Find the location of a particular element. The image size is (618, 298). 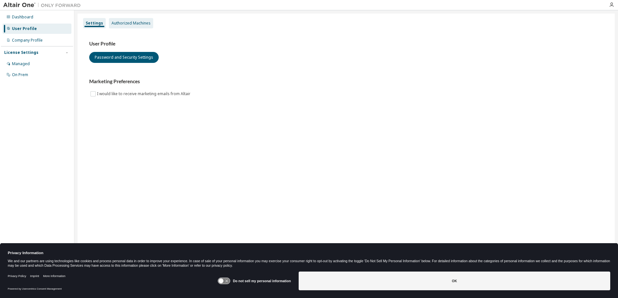

div: On Prem is located at coordinates (20, 75).